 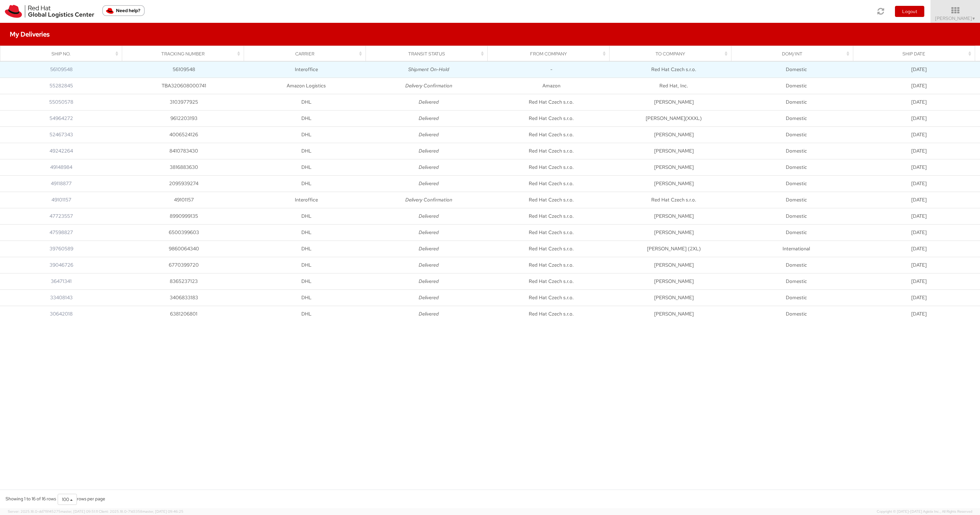 What do you see at coordinates (53, 512) in the screenshot?
I see `span: Server: 2025.18.0-dd719145275` at bounding box center [53, 512].